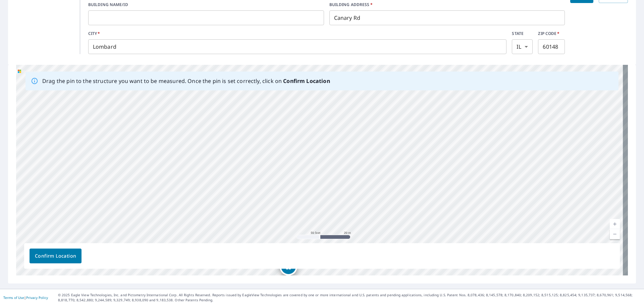 This screenshot has width=644, height=306. I want to click on label: BUILDING NAME/ID, so click(206, 5).